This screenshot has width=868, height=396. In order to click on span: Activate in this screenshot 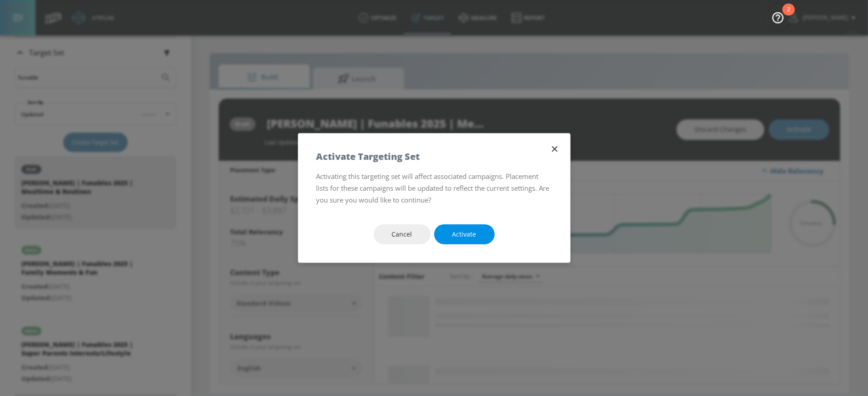, I will do `click(464, 234)`.